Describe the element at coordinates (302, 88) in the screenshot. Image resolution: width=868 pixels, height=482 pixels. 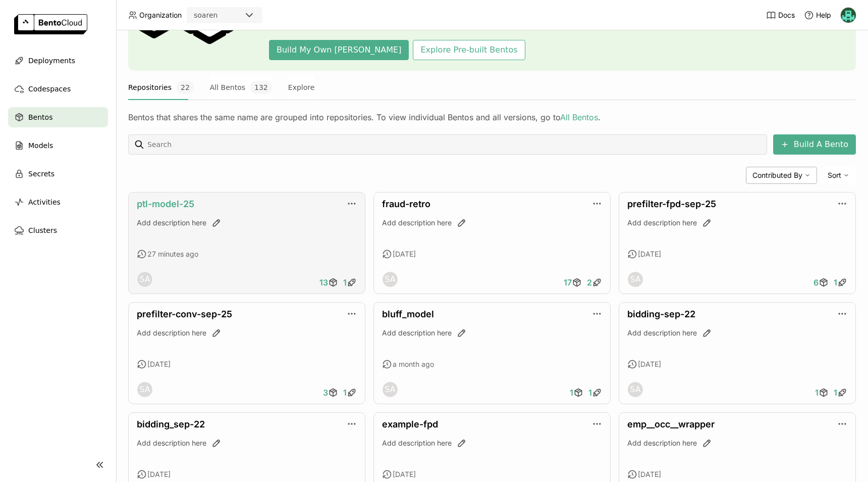
I see `button: Explore` at that location.